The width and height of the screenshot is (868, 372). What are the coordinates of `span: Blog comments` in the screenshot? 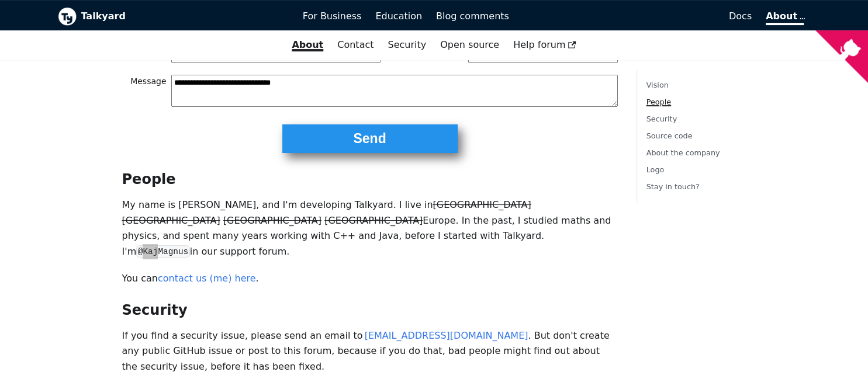 It's located at (472, 16).